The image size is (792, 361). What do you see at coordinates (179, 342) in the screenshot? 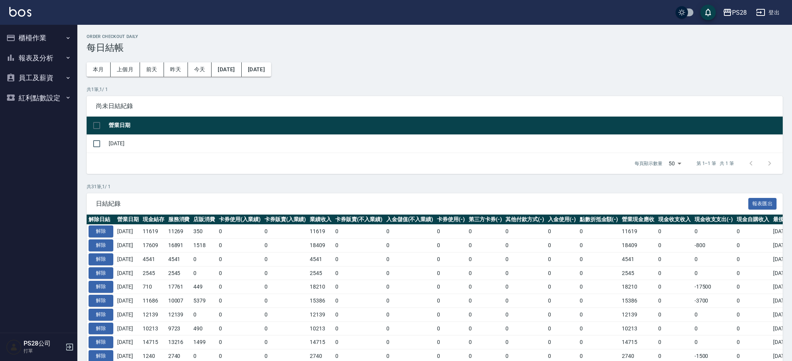
I see `td: 13216` at bounding box center [179, 342].